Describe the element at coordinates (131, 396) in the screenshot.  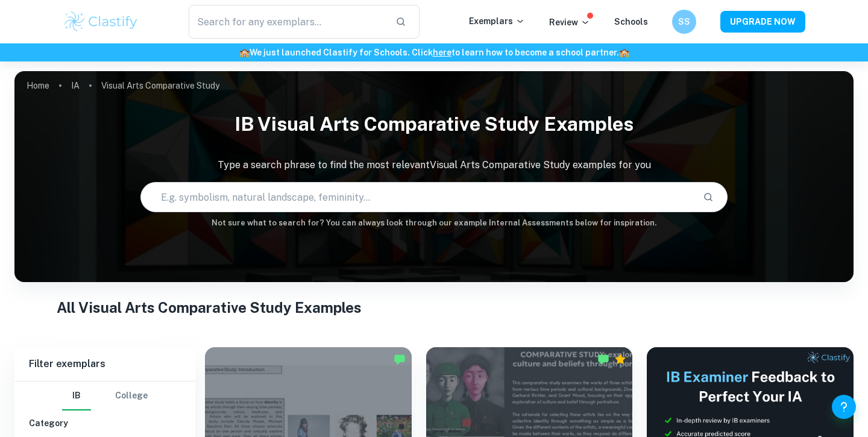
I see `button: College` at that location.